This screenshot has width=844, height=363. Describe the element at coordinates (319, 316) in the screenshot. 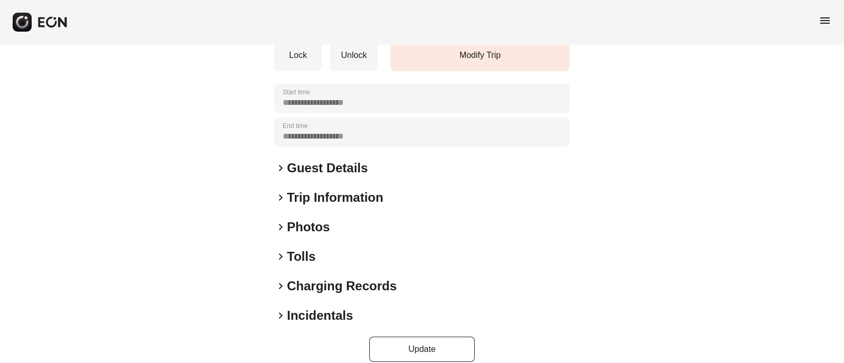

I see `h2: Incidentals` at that location.